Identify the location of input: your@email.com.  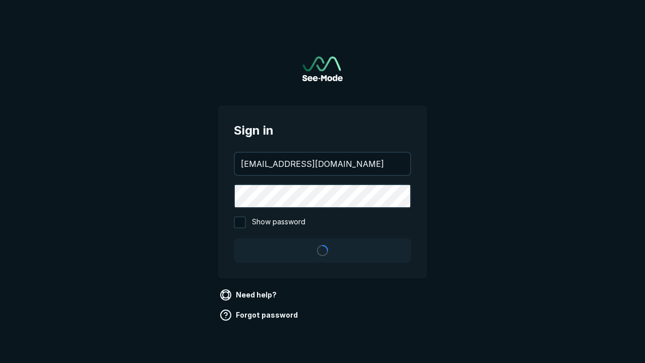
(322, 164).